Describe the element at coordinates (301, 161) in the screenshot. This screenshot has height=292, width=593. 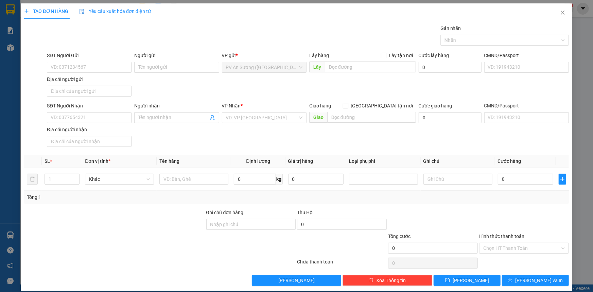
I see `span: Giá trị hàng` at that location.